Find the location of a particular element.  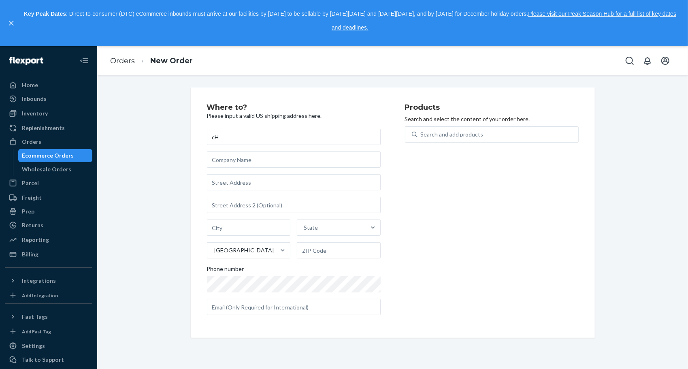

input: Street Address is located at coordinates (294, 182).